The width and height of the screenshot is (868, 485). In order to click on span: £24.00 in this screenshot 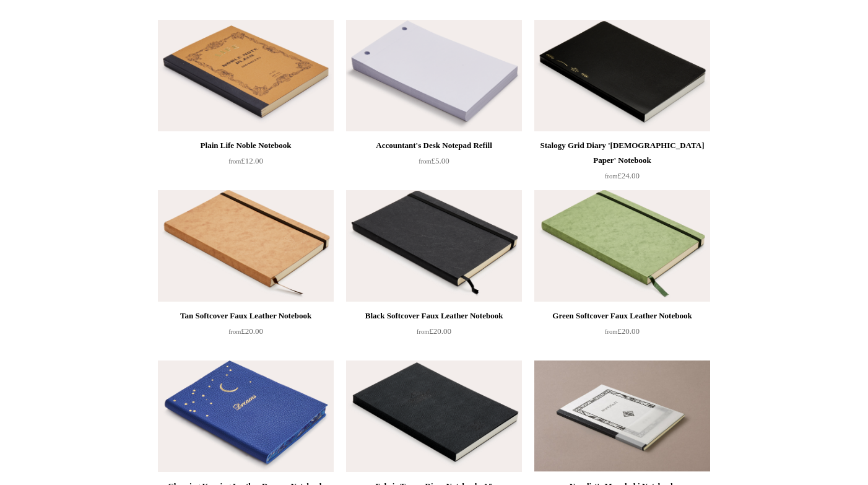, I will do `click(623, 176)`.